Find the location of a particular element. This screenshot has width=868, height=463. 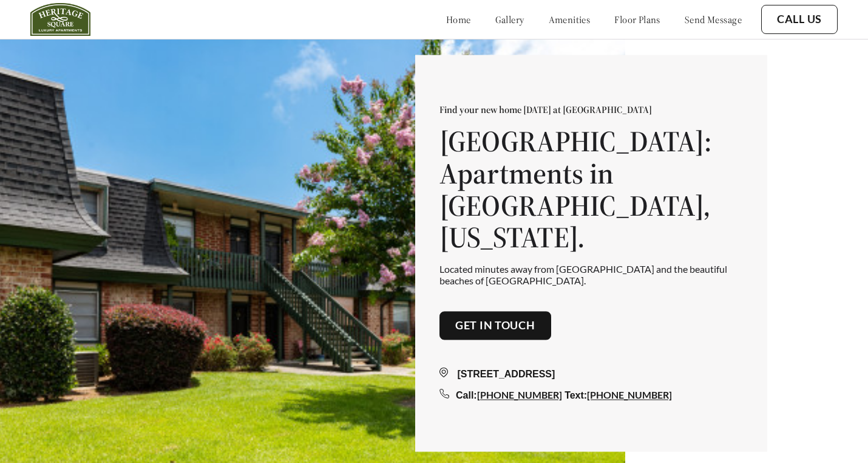

a: home is located at coordinates (458, 20).